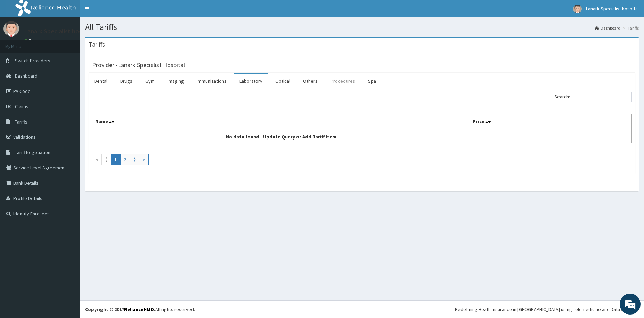 This screenshot has height=318, width=644. Describe the element at coordinates (251, 81) in the screenshot. I see `a: Laboratory` at that location.